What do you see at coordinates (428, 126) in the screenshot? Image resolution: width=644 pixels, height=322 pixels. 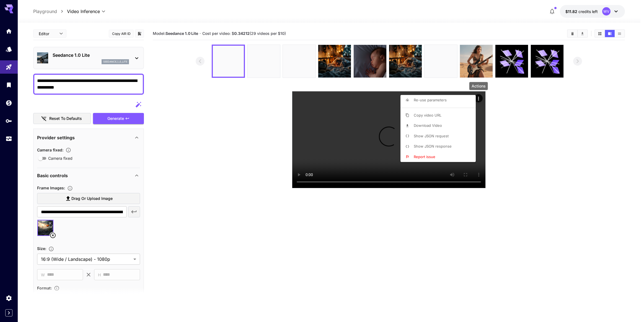 I see `span: Download Video` at bounding box center [428, 126].